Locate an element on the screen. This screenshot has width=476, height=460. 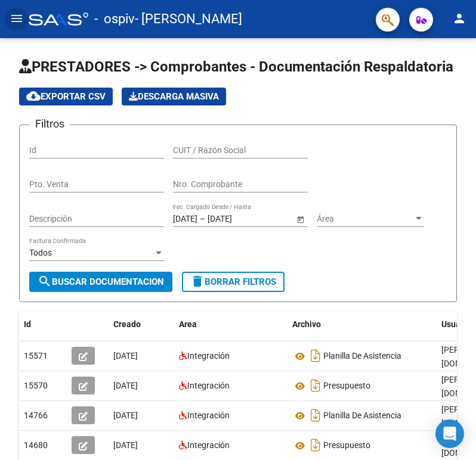
span: Buscar Documentacion is located at coordinates (101, 282).